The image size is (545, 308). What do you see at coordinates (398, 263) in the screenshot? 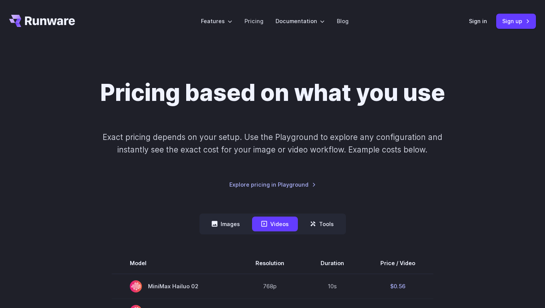
I see `th: Price / Video` at bounding box center [398, 263].